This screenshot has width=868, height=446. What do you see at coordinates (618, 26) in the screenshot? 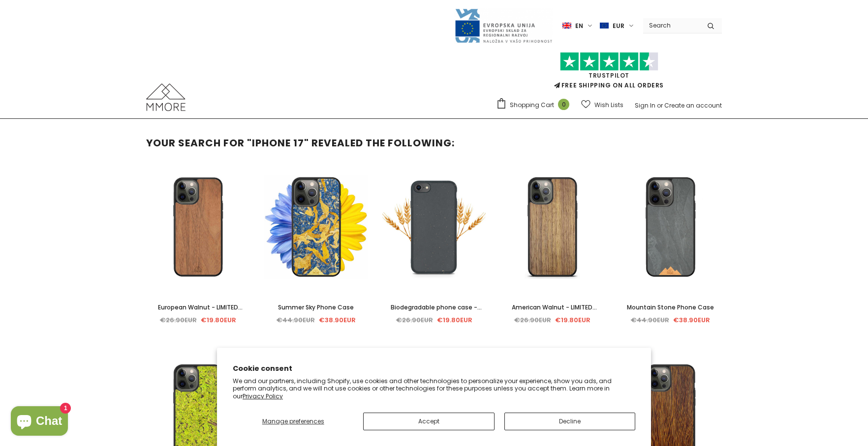
I see `span: EUR` at bounding box center [618, 26].